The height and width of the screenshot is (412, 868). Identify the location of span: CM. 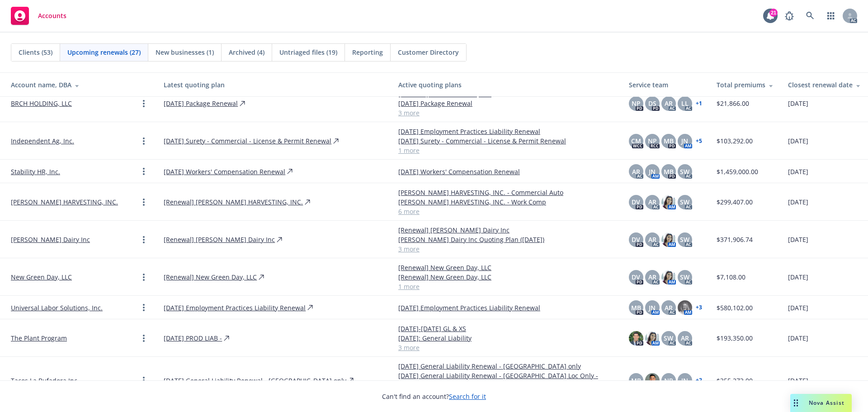
(636, 140).